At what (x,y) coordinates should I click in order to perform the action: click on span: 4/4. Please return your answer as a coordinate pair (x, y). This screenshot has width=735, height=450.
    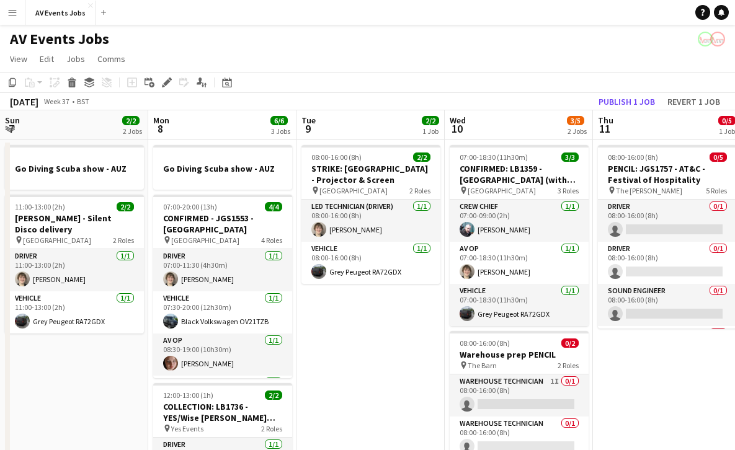
    Looking at the image, I should click on (273, 207).